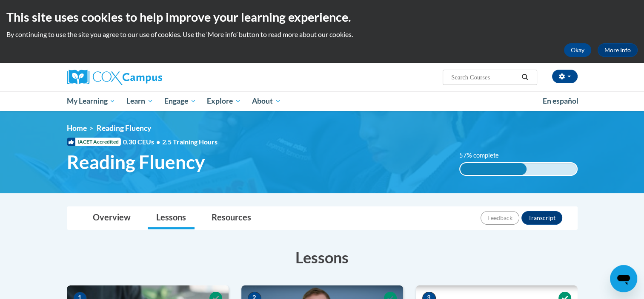 This screenshot has height=299, width=644. I want to click on span: Explore, so click(224, 101).